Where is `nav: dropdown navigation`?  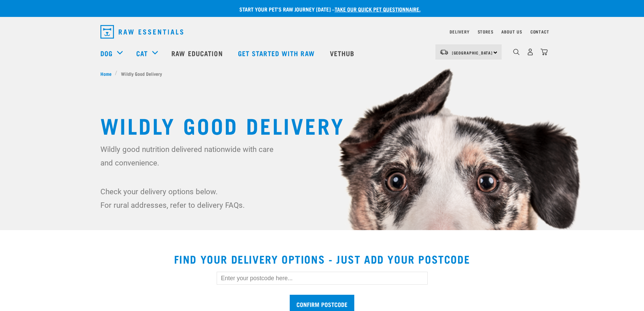 nav: dropdown navigation is located at coordinates (322, 32).